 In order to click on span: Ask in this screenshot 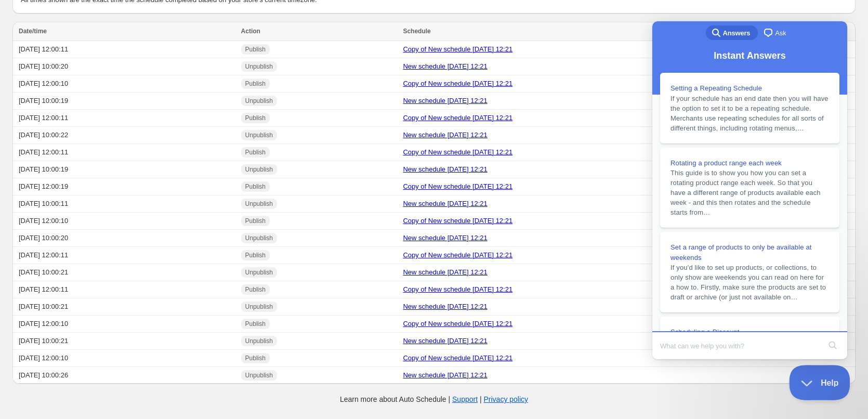, I will do `click(128, 12)`.